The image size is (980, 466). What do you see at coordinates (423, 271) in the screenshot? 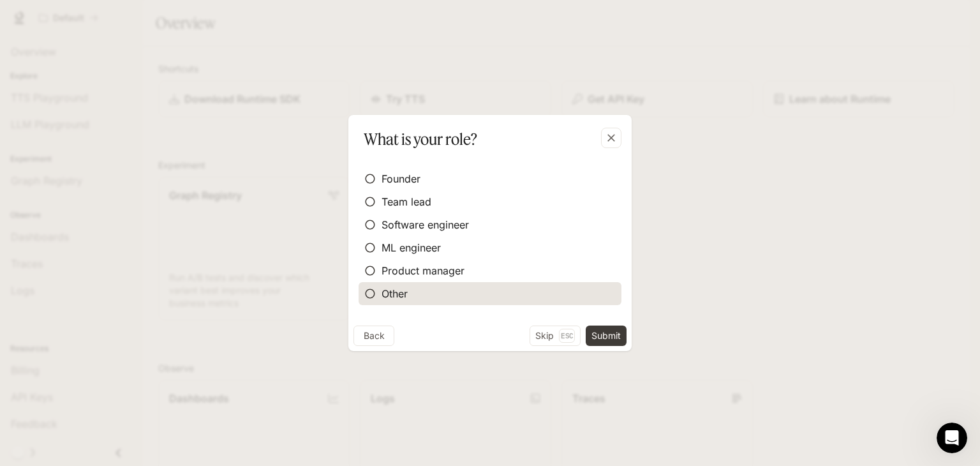
I see `span: Product manager` at bounding box center [423, 271].